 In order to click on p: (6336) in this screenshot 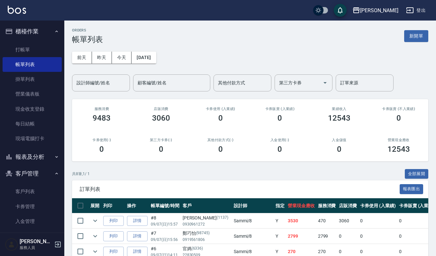, I will do `click(197, 249)`.